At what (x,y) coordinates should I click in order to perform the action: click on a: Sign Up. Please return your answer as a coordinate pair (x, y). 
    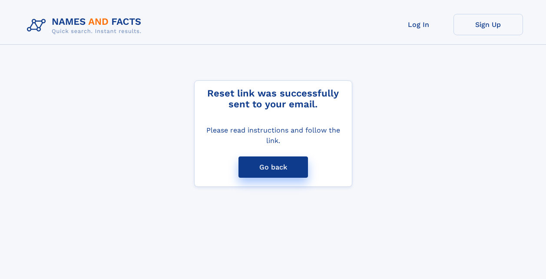
    Looking at the image, I should click on (488, 24).